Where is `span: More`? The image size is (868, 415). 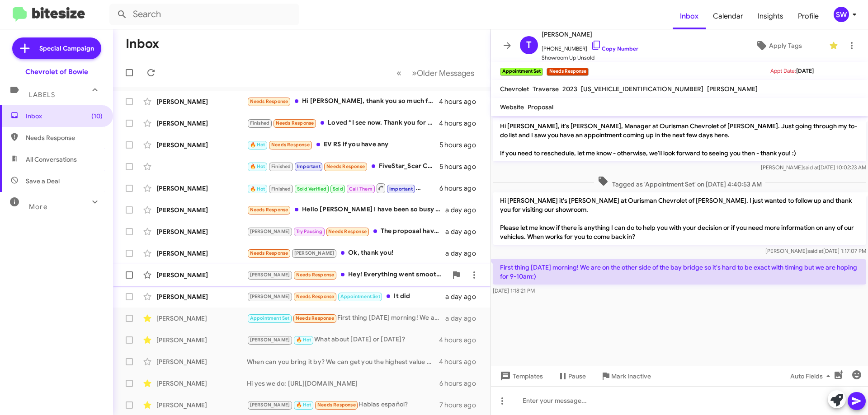
span: More is located at coordinates (38, 207).